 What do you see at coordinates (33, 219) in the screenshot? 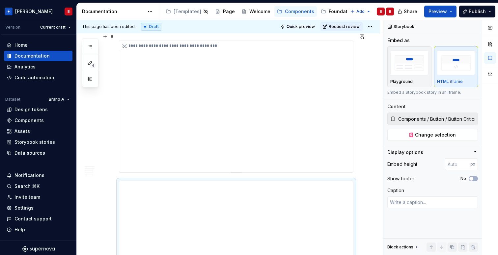
I see `div: Contact support` at bounding box center [33, 219].